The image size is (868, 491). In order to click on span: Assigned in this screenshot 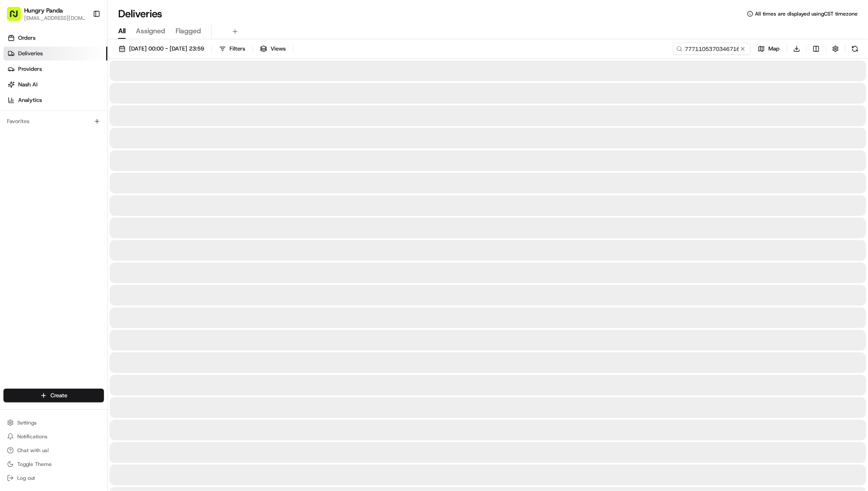, I will do `click(150, 31)`.